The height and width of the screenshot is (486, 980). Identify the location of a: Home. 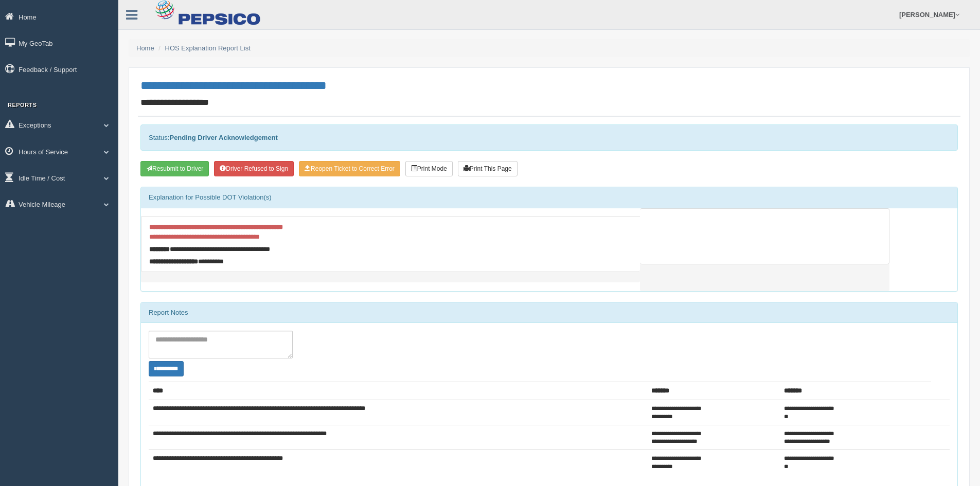
(145, 48).